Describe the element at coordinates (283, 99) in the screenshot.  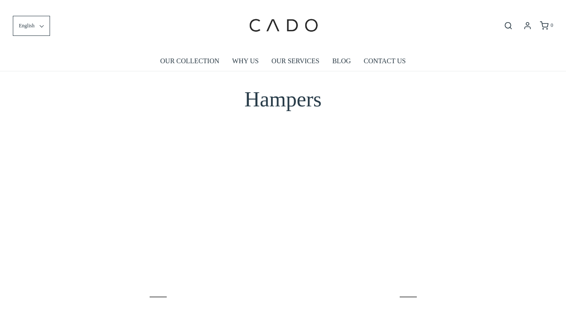
I see `span: Hampers` at that location.